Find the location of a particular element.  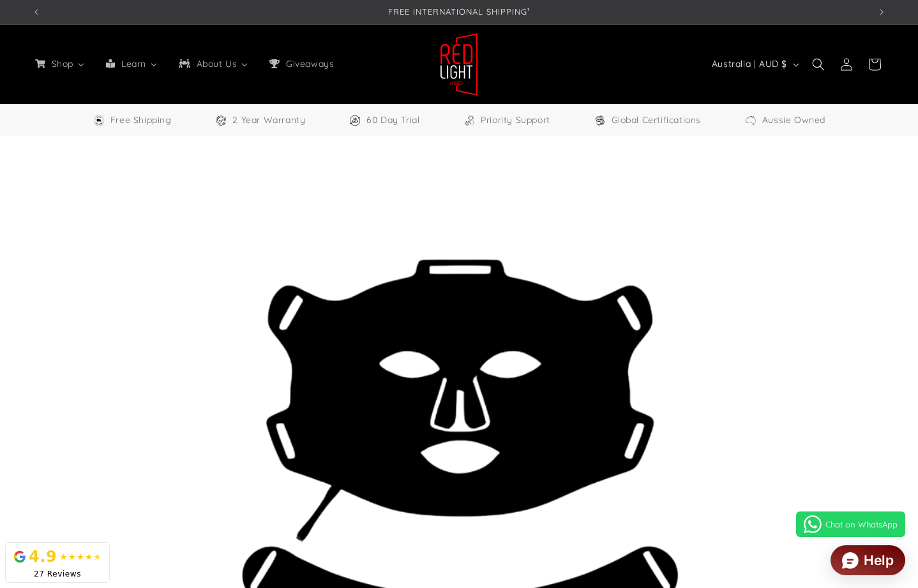

a: Aussie Owned is located at coordinates (784, 120).